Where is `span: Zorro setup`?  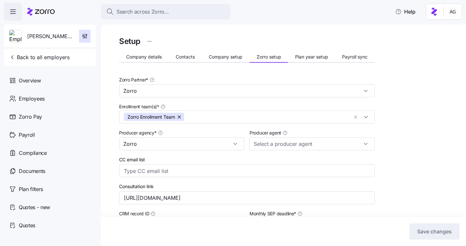
span: Zorro setup is located at coordinates (269, 57).